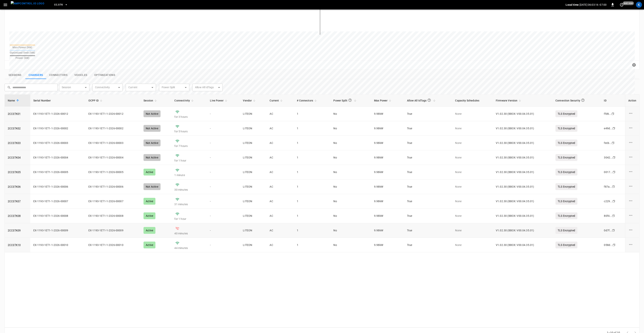 The image size is (644, 333). I want to click on button: show latest optimizations, so click(105, 75).